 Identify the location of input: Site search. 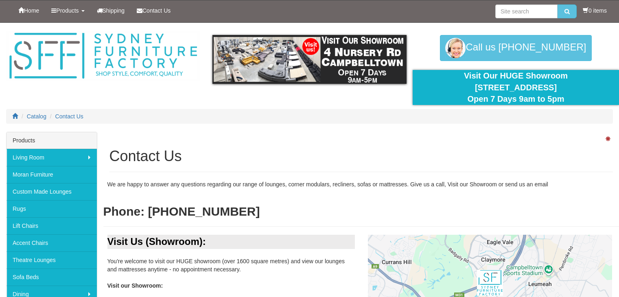
(527, 11).